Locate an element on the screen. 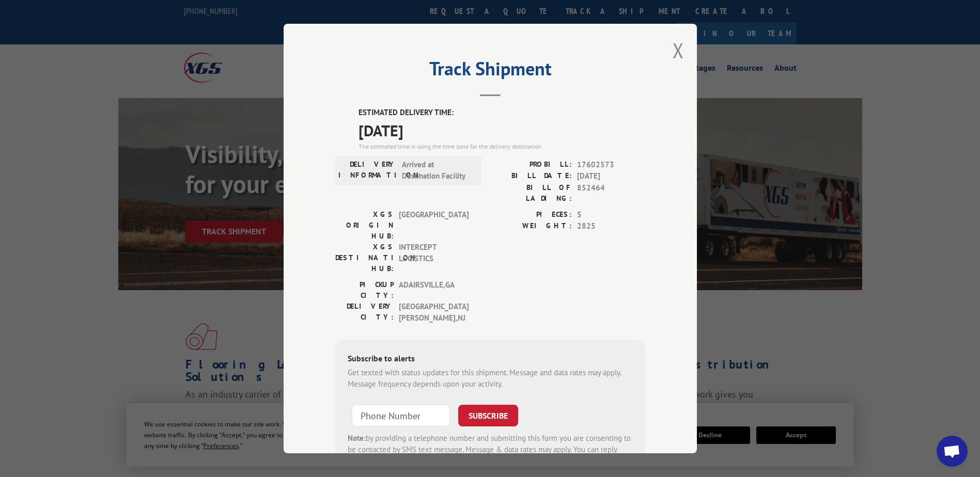 The image size is (980, 477). span: 17602573 is located at coordinates (611, 165).